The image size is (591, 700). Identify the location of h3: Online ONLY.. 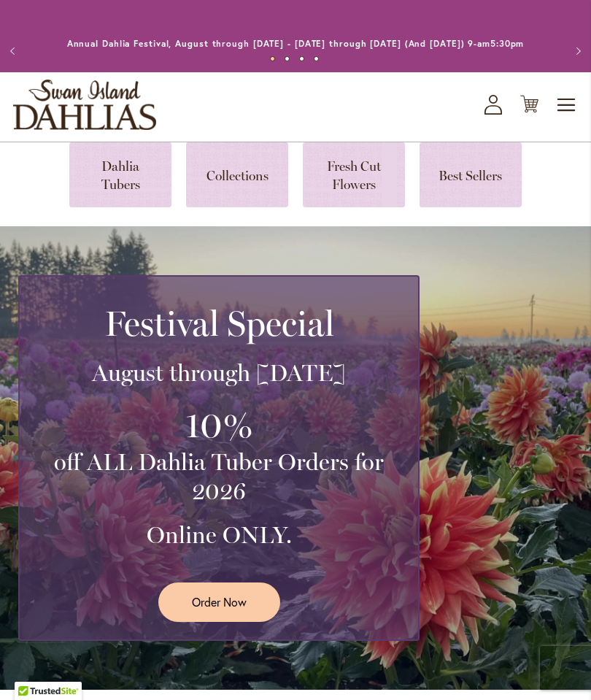
(219, 534).